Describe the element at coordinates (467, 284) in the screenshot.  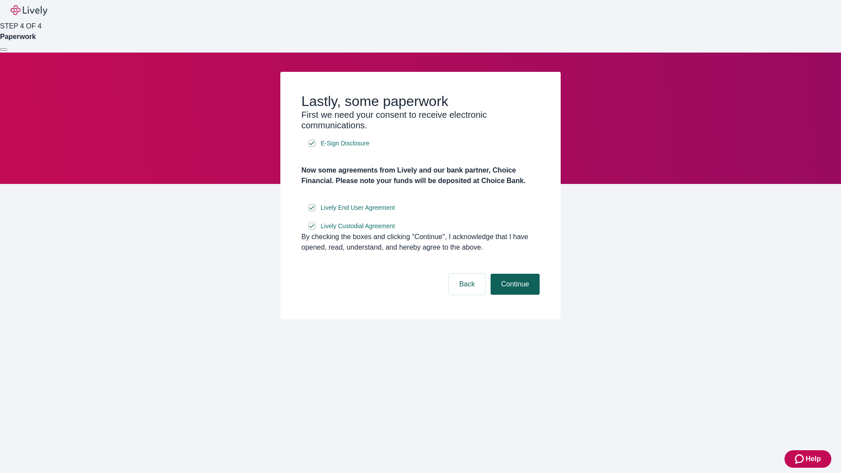
I see `button: Back` at that location.